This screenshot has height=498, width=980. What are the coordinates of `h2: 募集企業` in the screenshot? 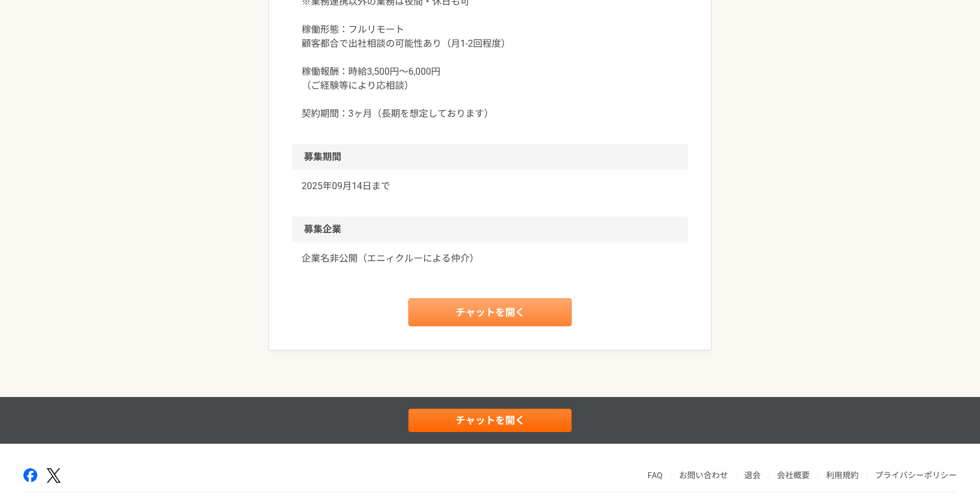 It's located at (490, 229).